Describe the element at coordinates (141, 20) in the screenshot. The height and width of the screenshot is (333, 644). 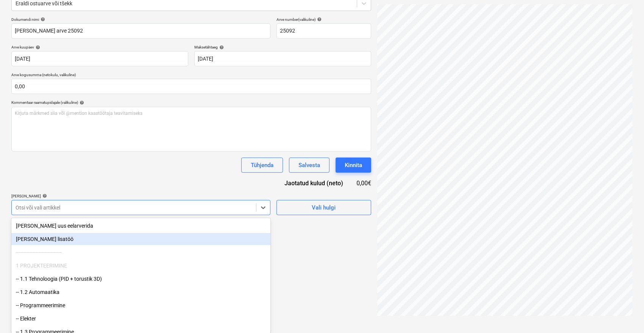
I see `div: Dokumendi nimi` at that location.